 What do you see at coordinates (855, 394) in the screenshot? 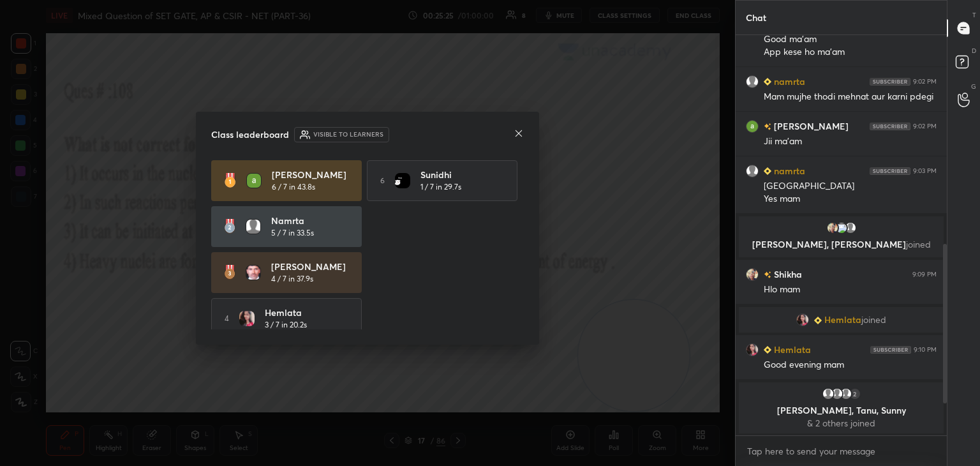
I see `div: 2` at bounding box center [855, 394].